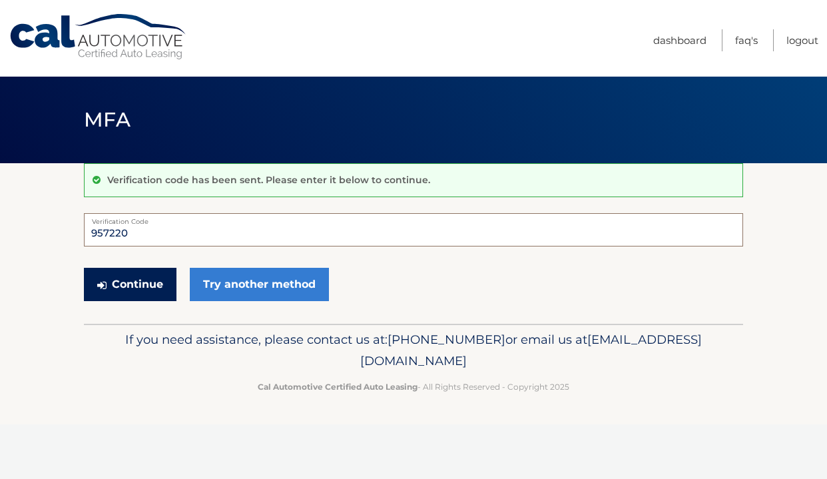 This screenshot has height=479, width=827. Describe the element at coordinates (413, 230) in the screenshot. I see `input: Verification Code` at that location.